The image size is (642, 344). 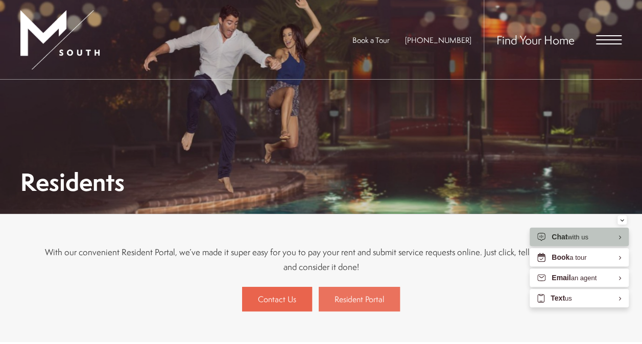 What do you see at coordinates (321, 259) in the screenshot?
I see `p: With our convenient Resident Portal, we’ve made it super easy for you to pay your rent and submit...` at bounding box center [321, 259].